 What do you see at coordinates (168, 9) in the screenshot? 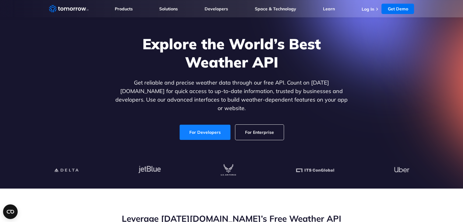
I see `a: Solutions` at bounding box center [168, 9].